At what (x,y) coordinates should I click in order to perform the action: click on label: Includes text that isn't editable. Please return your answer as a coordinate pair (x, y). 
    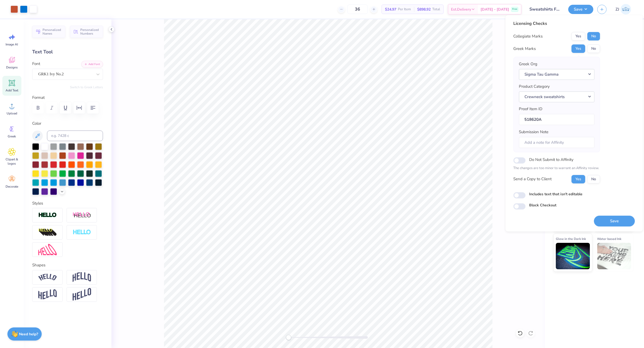
    Looking at the image, I should click on (555, 194).